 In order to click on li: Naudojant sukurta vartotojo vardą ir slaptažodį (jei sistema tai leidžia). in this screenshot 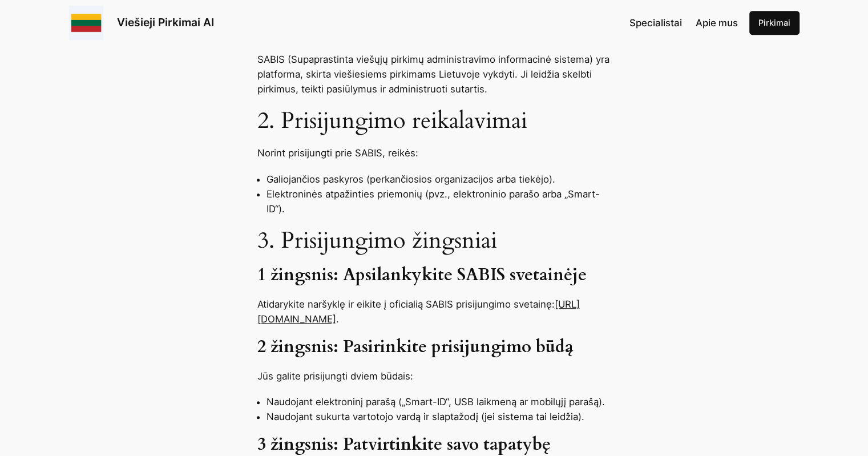, I will do `click(439, 417)`.